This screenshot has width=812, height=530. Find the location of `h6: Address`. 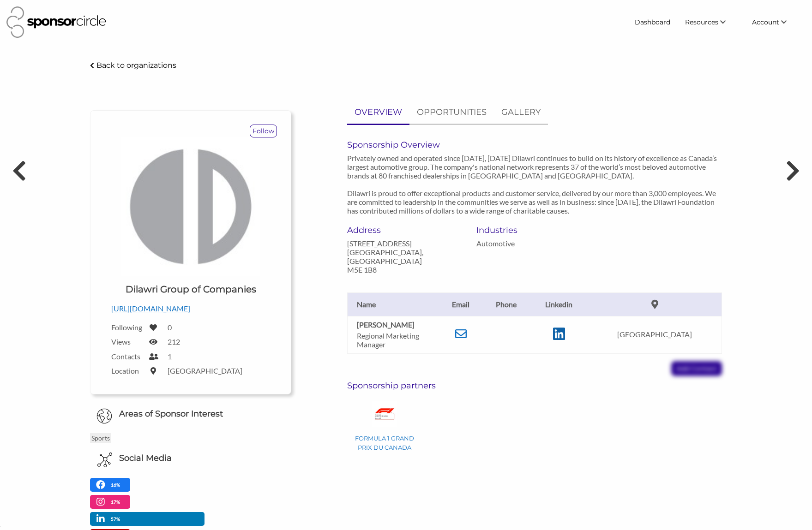

h6: Address is located at coordinates (405, 231).